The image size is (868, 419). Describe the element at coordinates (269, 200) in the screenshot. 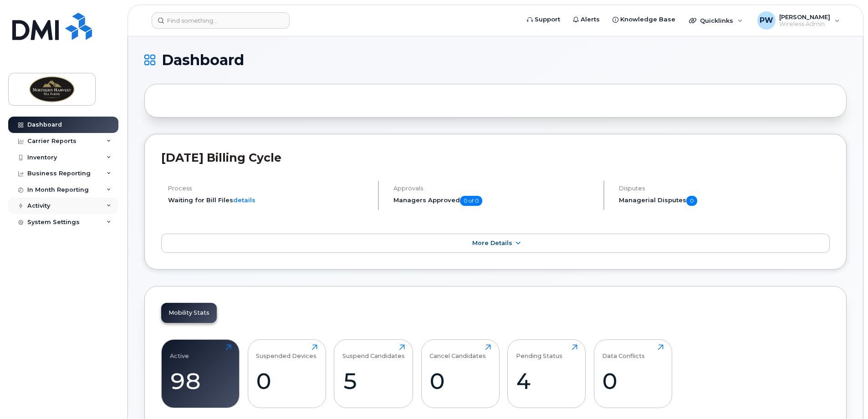

I see `li: Waiting for Bill Files` at that location.